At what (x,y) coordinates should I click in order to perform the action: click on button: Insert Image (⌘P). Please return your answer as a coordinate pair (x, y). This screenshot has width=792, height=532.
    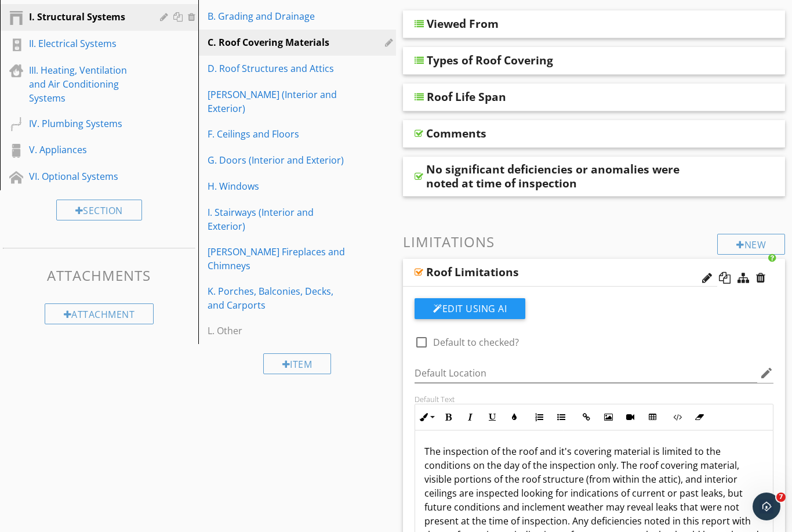
    Looking at the image, I should click on (608, 417).